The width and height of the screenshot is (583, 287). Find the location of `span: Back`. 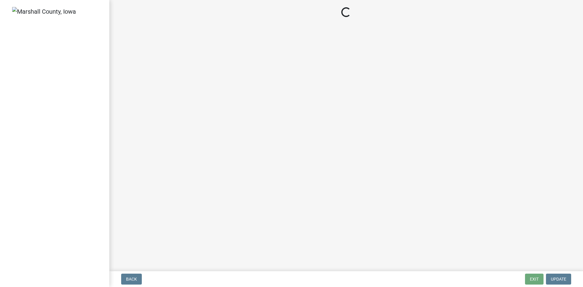

span: Back is located at coordinates (132, 279).